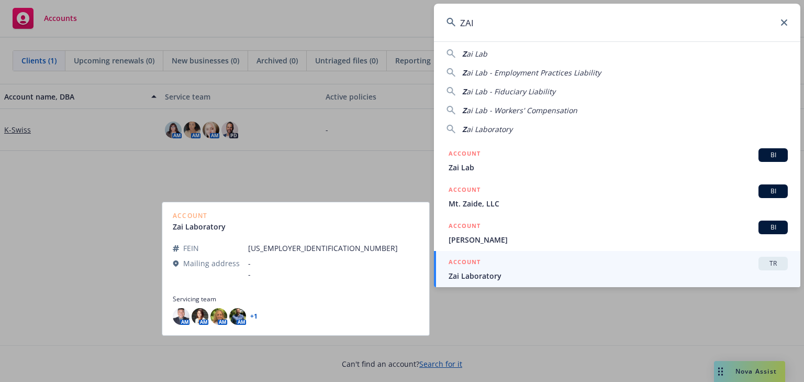 This screenshot has width=804, height=382. What do you see at coordinates (511, 91) in the screenshot?
I see `span: ai Lab - Fiduciary Liability` at bounding box center [511, 91].